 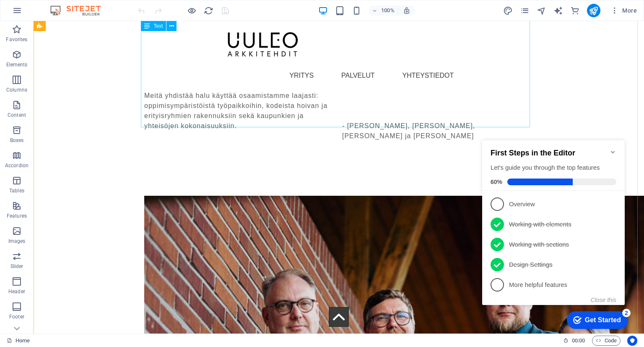 I want to click on h6: Session time, so click(x=574, y=340).